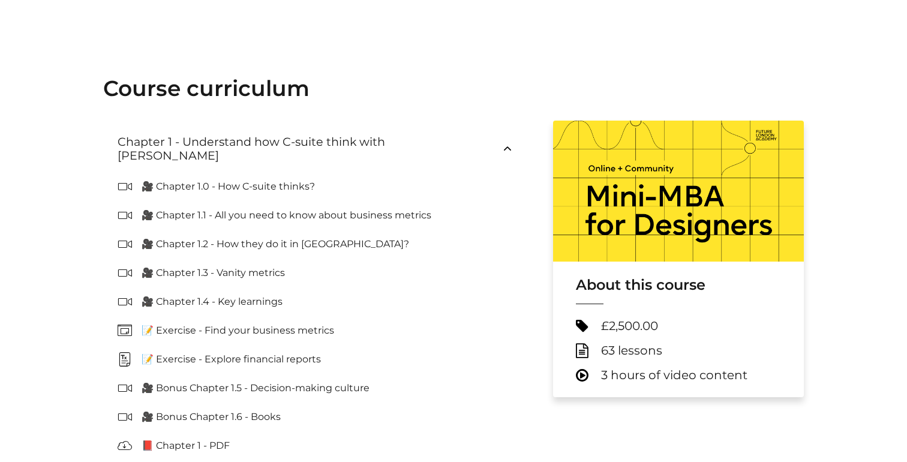 The width and height of the screenshot is (907, 462). What do you see at coordinates (236, 359) in the screenshot?
I see `p: 📝 Exercise - Explore financial reports` at bounding box center [236, 359].